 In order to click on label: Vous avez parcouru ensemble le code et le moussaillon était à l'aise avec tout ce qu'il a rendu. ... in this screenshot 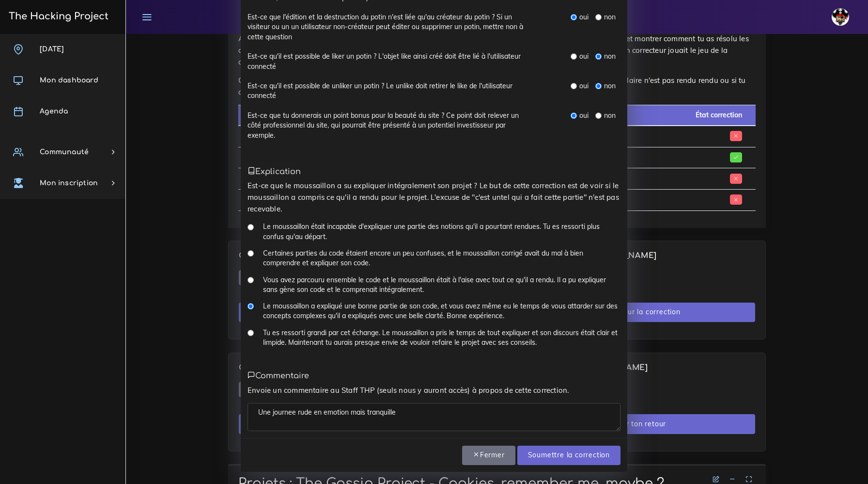, I will do `click(442, 285)`.